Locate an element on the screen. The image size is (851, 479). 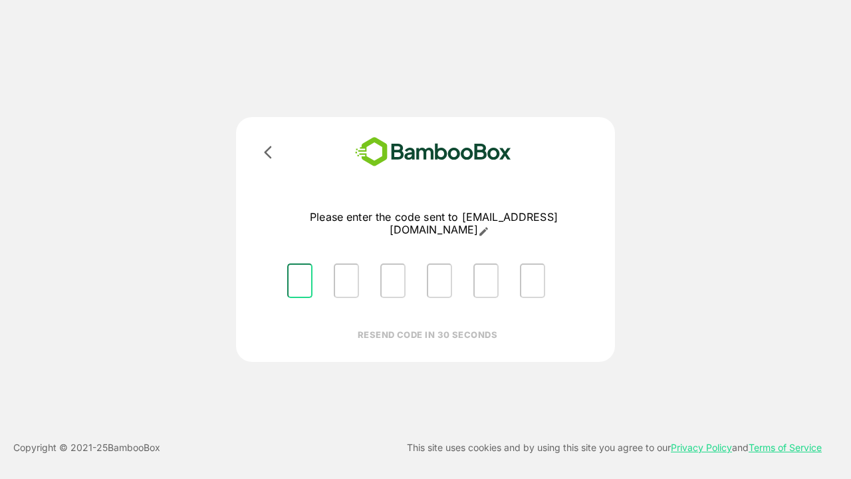
p: This site uses cookies and by using this site you agree to our and is located at coordinates (614, 447).